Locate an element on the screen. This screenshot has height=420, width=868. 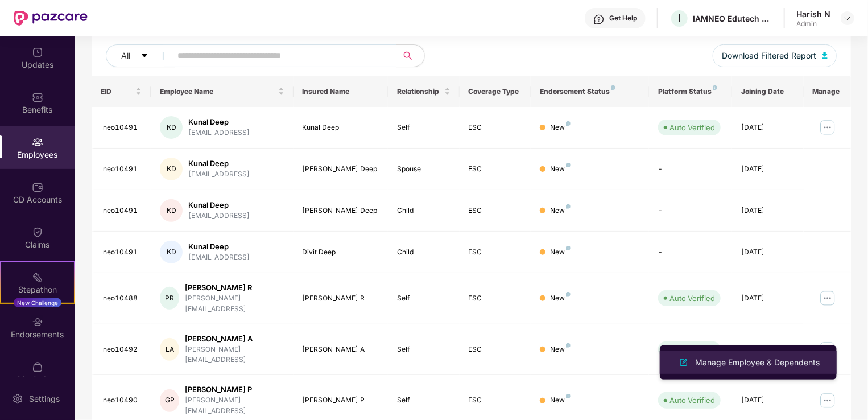
span: search is located at coordinates (407, 56).